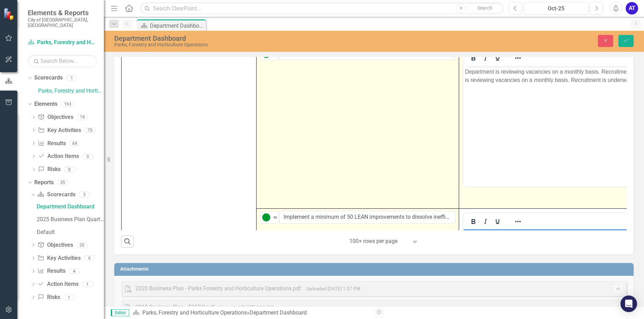  What do you see at coordinates (131, 10) in the screenshot?
I see `p: Department is reviewing vacancies on a monthly basis. Recruitment is underway for all active vaca...` at bounding box center [131, 10].